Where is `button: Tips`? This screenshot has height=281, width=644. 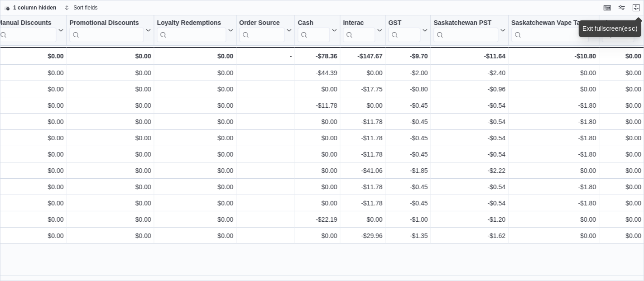 button: Tips is located at coordinates (621, 30).